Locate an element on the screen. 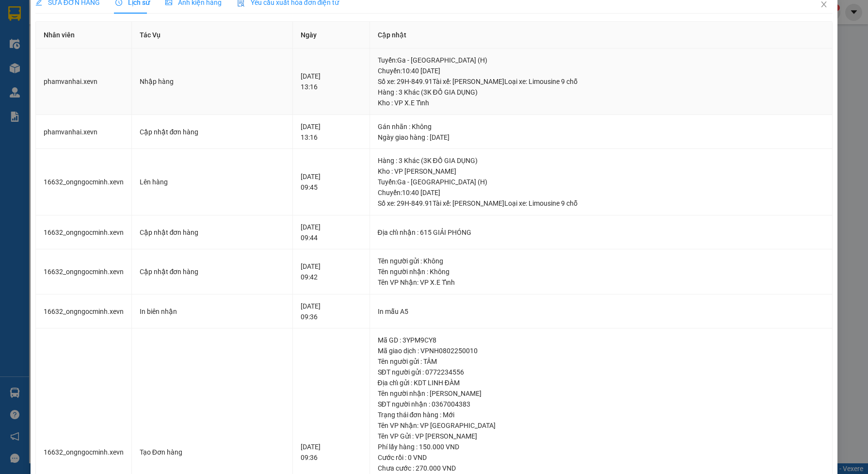 The height and width of the screenshot is (474, 868). div: Mã giao dịch : VPNH0802250010 is located at coordinates (602, 351).